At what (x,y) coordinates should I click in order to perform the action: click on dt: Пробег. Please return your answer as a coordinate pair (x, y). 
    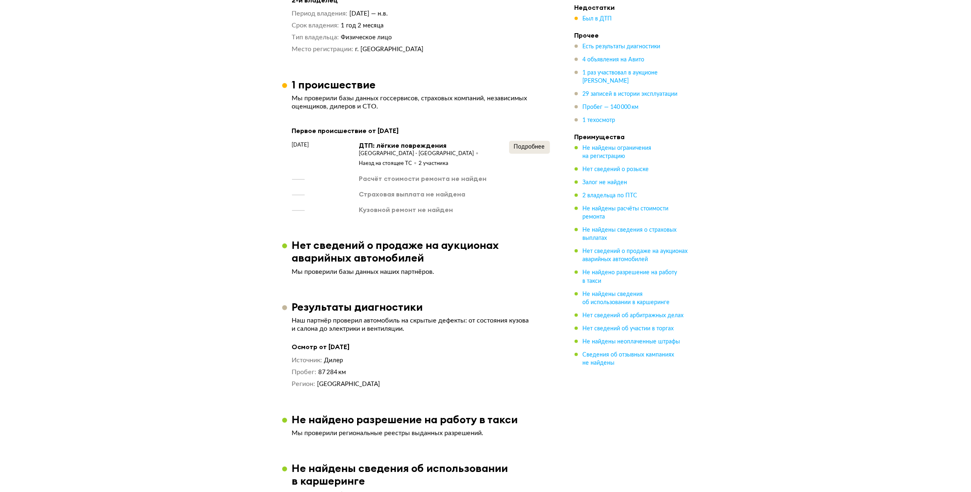
    Looking at the image, I should click on (304, 372).